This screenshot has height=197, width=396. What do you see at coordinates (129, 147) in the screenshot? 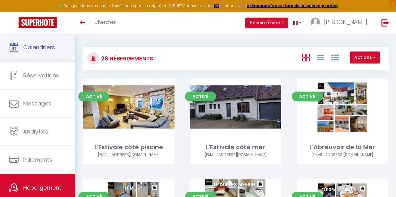
I see `div: L'Estivale côté piscine` at bounding box center [129, 147].